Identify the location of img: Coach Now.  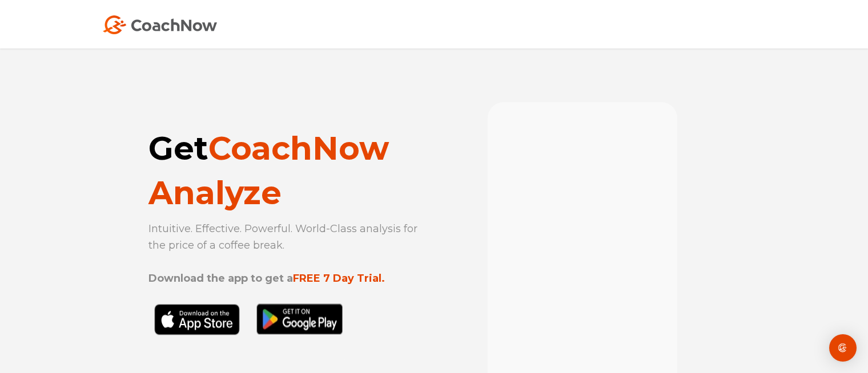
(160, 25).